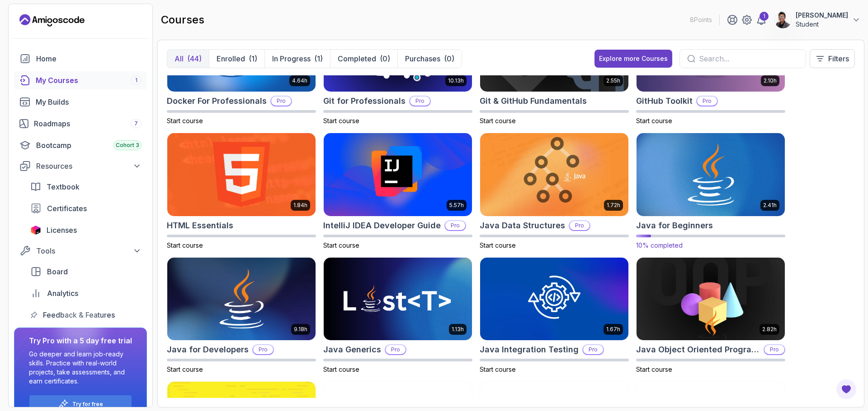  Describe the element at coordinates (449, 59) in the screenshot. I see `div: (0)` at that location.